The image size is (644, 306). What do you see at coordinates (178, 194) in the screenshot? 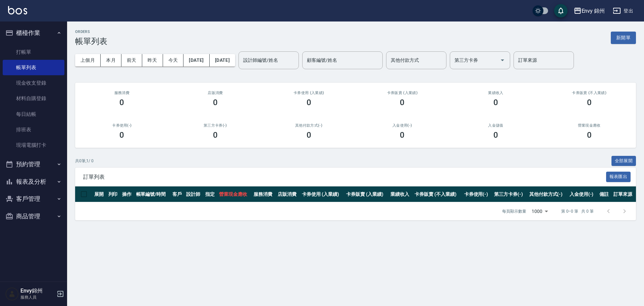
I see `th: 客戶` at bounding box center [178, 194].